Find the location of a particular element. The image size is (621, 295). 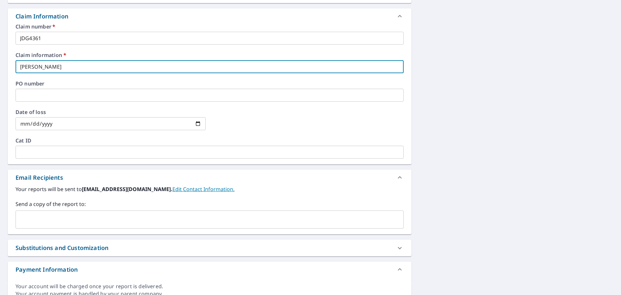

label: Claim number is located at coordinates (210, 27).